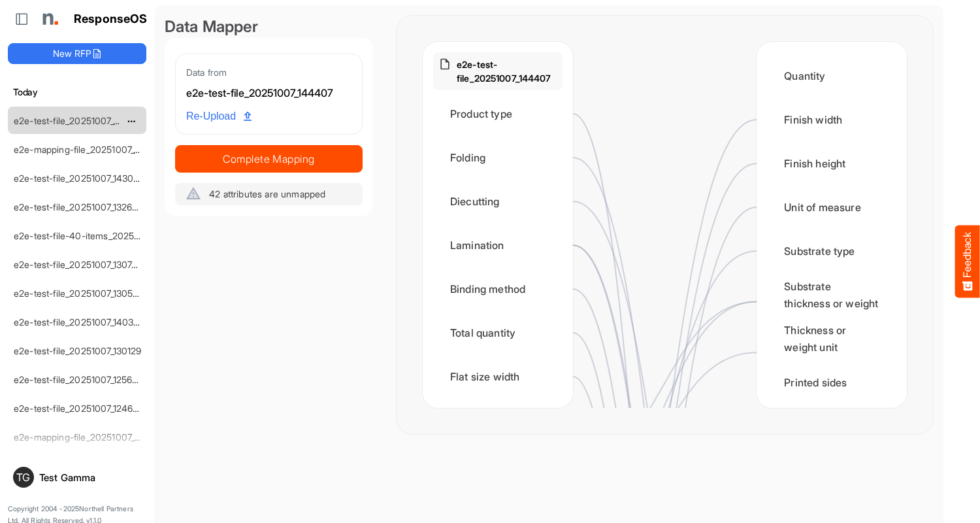 The width and height of the screenshot is (980, 523). What do you see at coordinates (498, 158) in the screenshot?
I see `div: Folding` at bounding box center [498, 158].